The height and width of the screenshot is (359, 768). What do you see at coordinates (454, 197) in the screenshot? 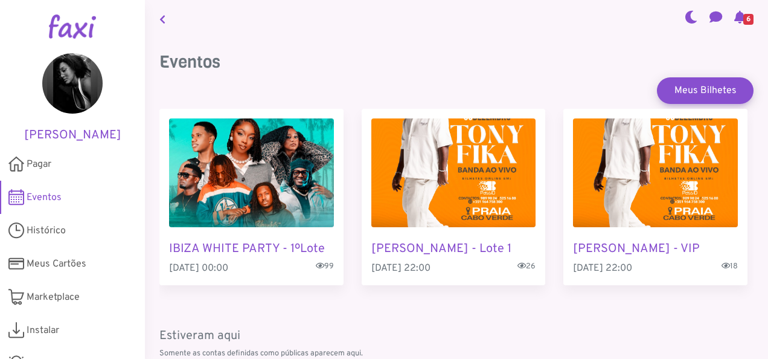
I see `div: 2 / 3` at bounding box center [454, 197].